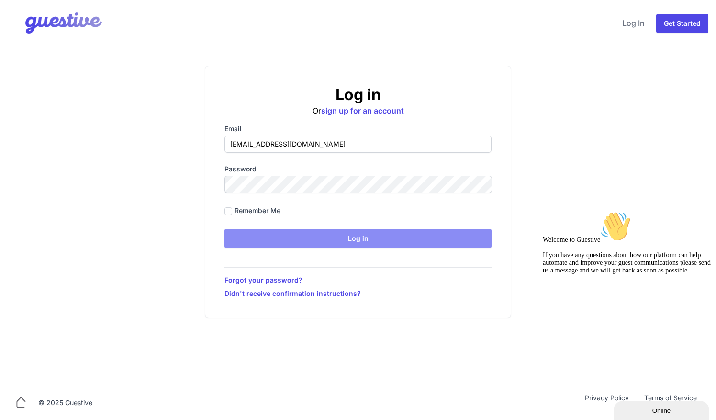  I want to click on div: Or, so click(358, 101).